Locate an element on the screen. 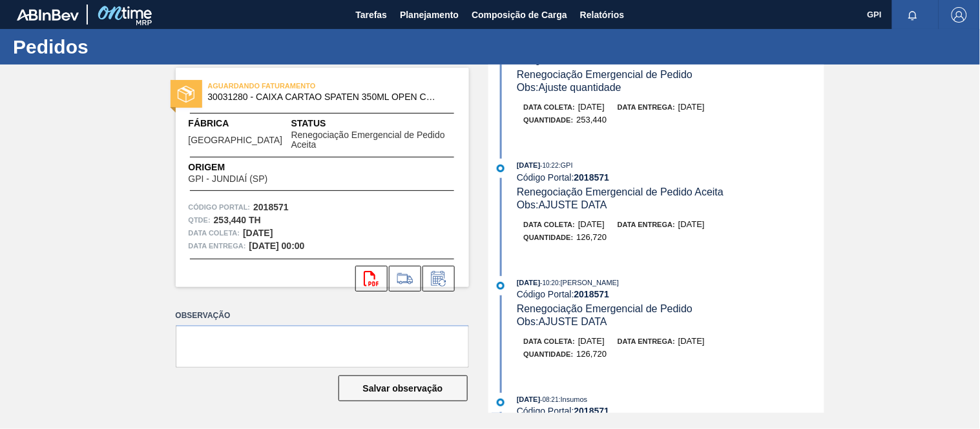 This screenshot has width=980, height=429. span: - 10:20 is located at coordinates (550, 283).